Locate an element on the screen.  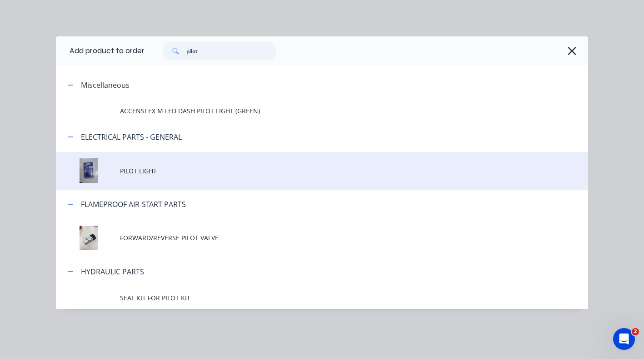
div: HYDRAULIC PARTS is located at coordinates (113, 271).